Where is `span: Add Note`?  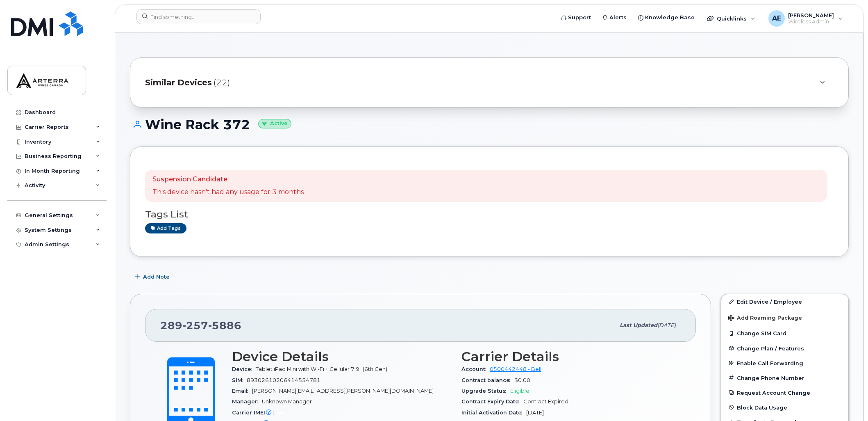 span: Add Note is located at coordinates (156, 276).